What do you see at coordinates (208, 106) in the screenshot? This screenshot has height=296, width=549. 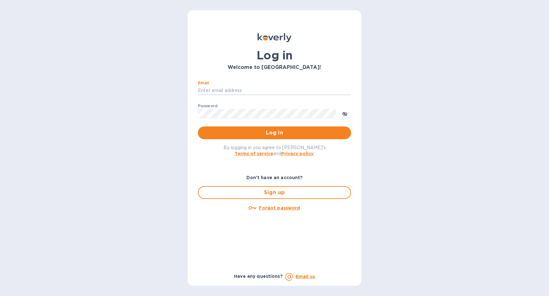 I see `label: Password` at bounding box center [208, 106].